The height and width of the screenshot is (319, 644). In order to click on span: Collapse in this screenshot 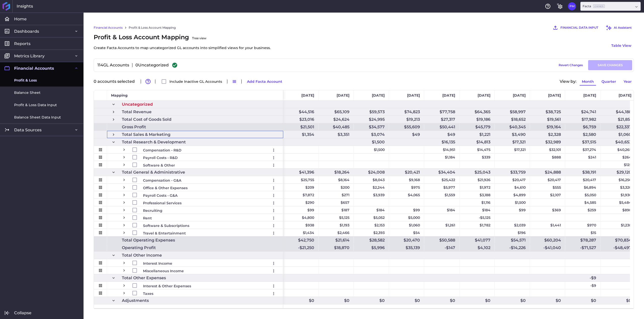, I will do `click(23, 313)`.